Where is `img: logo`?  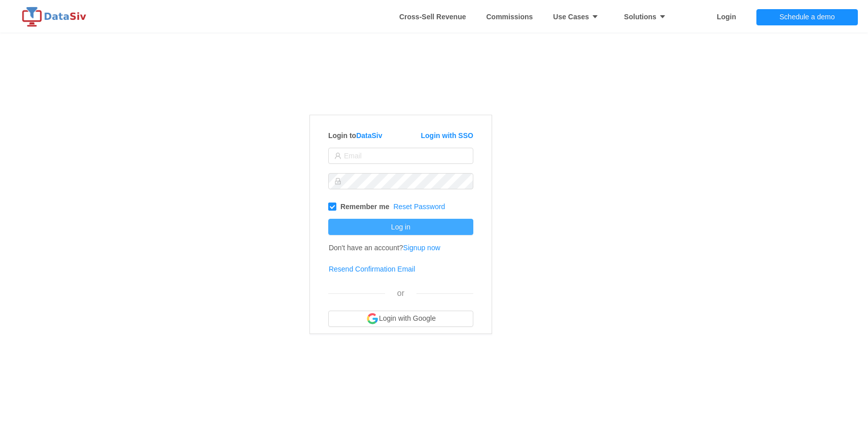
img: logo is located at coordinates (56, 17).